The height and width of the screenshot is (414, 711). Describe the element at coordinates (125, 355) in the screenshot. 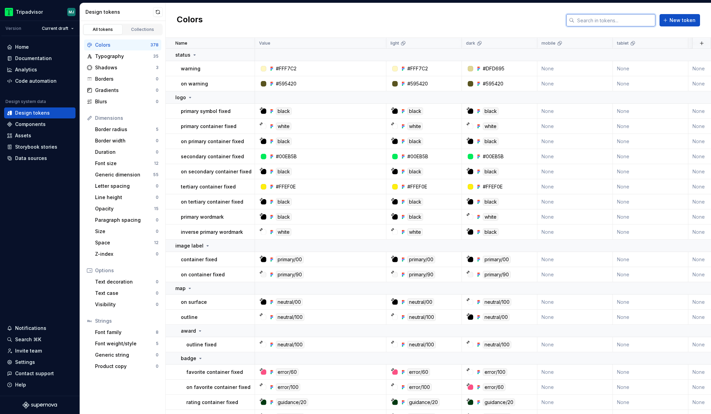

I see `div: Generic string` at that location.